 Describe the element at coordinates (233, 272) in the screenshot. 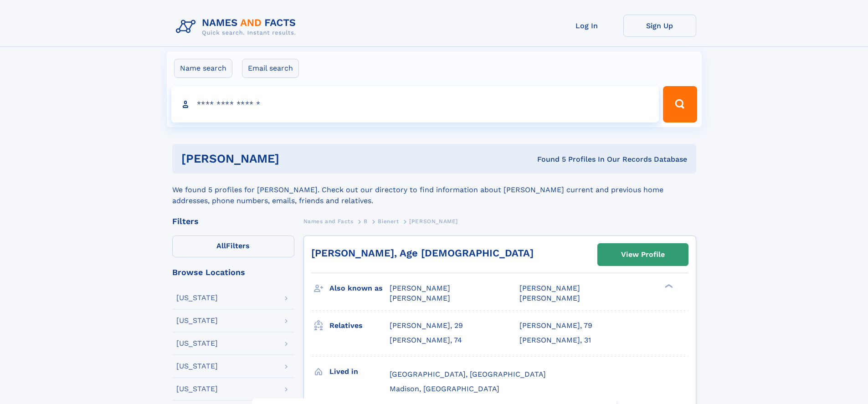

I see `div: Browse Locations` at that location.